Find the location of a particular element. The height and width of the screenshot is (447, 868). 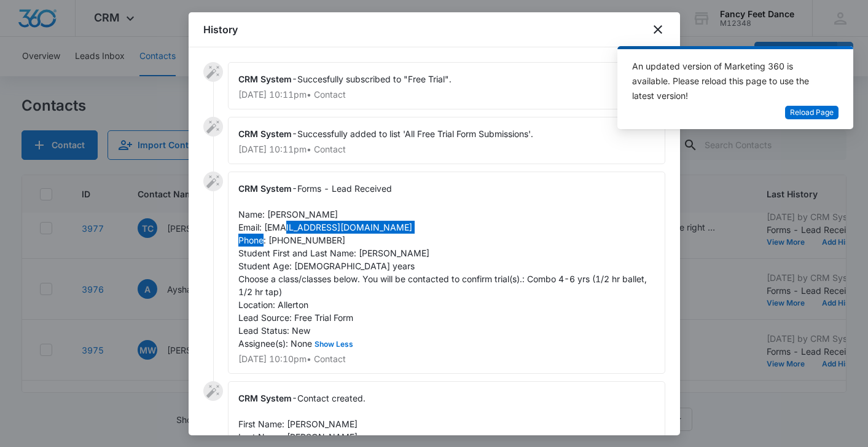

div: An updated version of Marketing 360 is available. Please reload this page to use the latest version! is located at coordinates (728, 81).